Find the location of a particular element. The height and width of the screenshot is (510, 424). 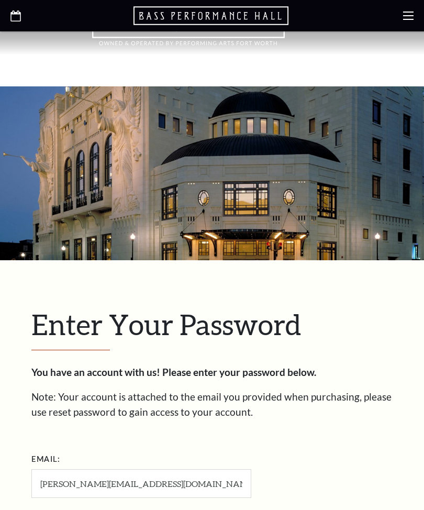

label: Email: is located at coordinates (46, 459).